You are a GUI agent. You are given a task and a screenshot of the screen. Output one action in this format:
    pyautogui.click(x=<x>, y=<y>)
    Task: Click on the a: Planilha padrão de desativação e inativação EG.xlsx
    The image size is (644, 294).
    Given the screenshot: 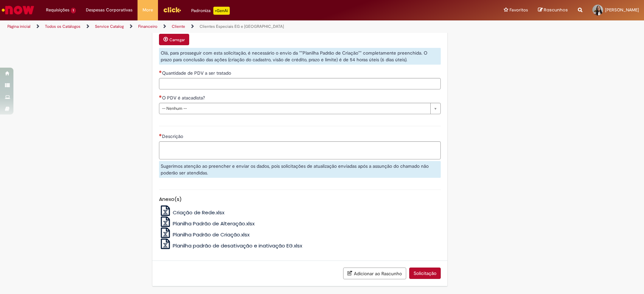 What is the action you would take?
    pyautogui.click(x=231, y=245)
    